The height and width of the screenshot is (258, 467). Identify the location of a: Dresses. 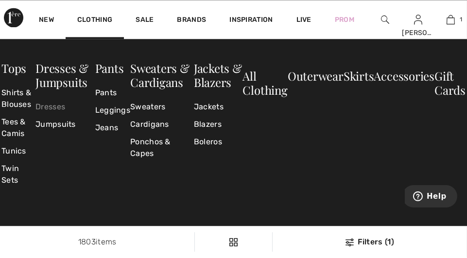
(65, 107).